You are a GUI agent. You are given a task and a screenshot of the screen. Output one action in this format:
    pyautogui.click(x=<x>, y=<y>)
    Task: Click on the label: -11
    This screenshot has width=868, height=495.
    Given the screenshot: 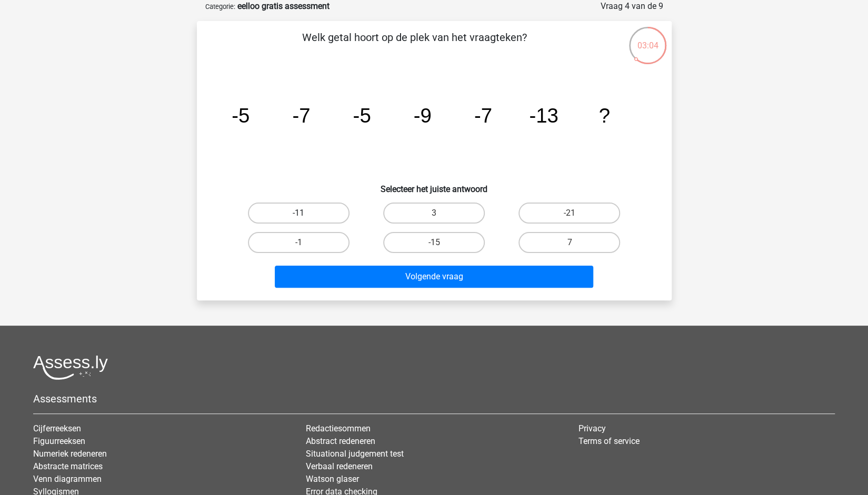 What is the action you would take?
    pyautogui.click(x=298, y=213)
    